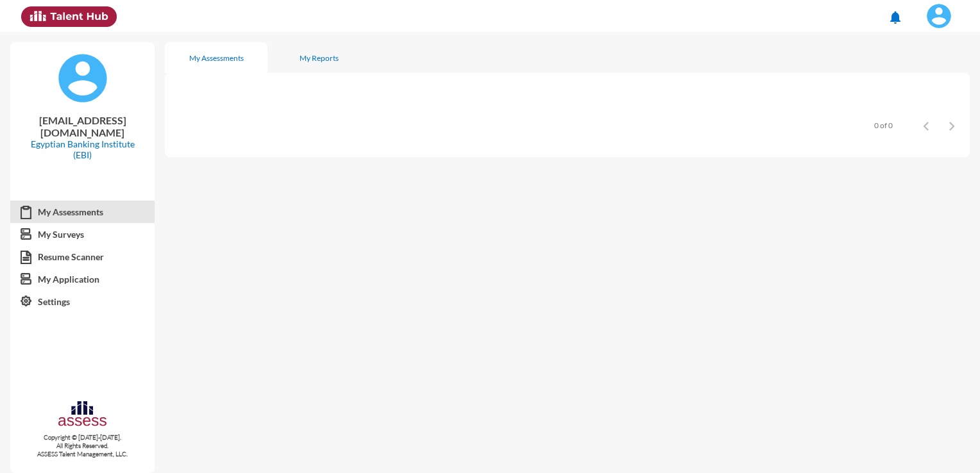  I want to click on button: Settings, so click(82, 302).